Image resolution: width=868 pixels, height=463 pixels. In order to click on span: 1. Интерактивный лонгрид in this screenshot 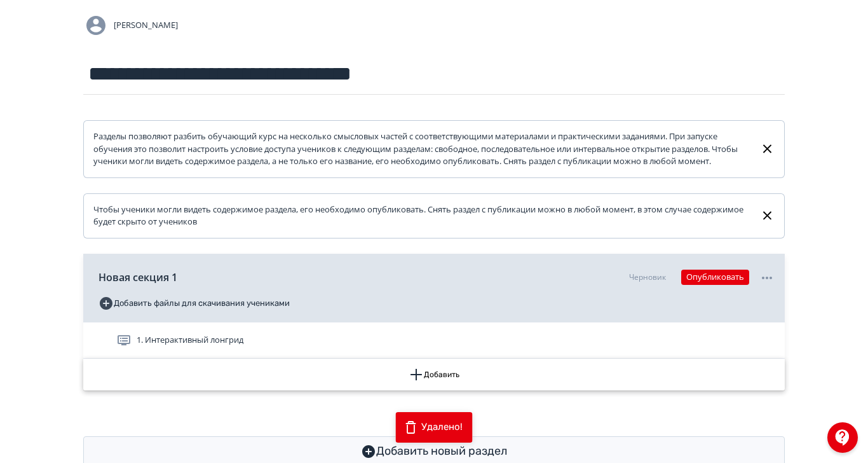, I will do `click(190, 340)`.